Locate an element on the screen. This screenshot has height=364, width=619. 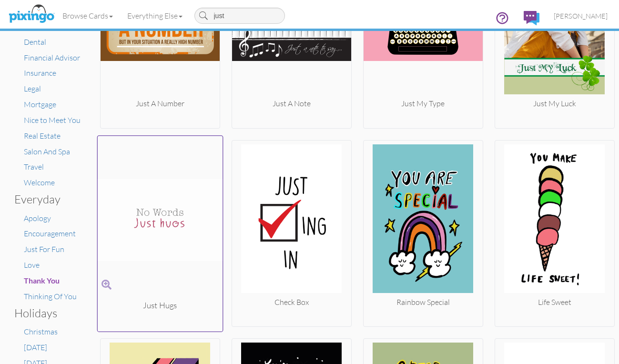
span: Thinking Of You is located at coordinates (50, 296).